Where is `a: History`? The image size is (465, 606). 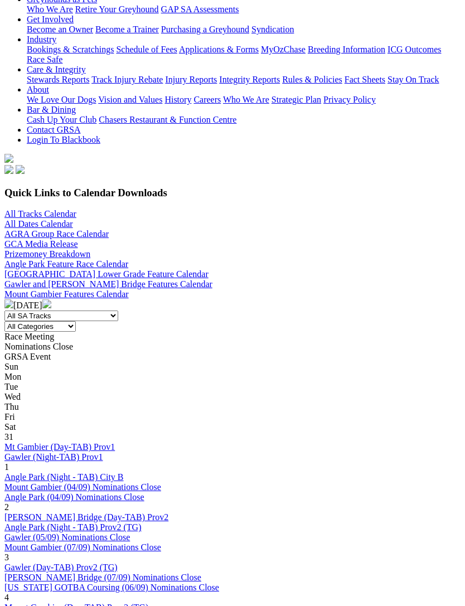 a: History is located at coordinates (178, 99).